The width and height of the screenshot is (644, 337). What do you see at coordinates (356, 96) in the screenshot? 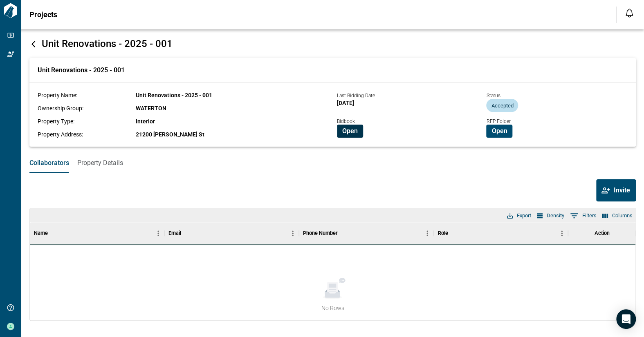
I see `span: Last Bidding Date` at bounding box center [356, 96].